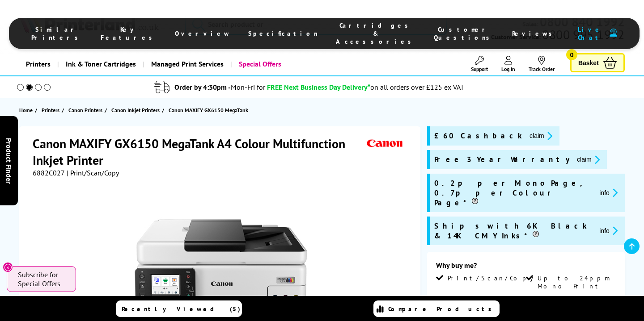 The width and height of the screenshot is (644, 321). What do you see at coordinates (502, 160) in the screenshot?
I see `span: Free 3 Year Warranty` at bounding box center [502, 160].